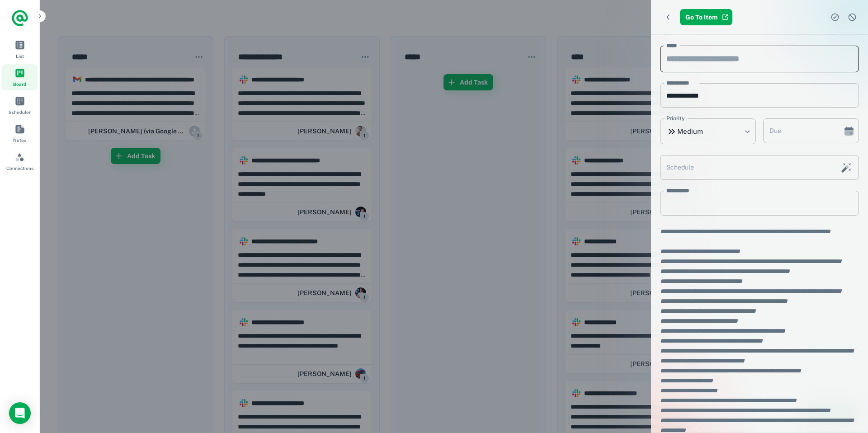  Describe the element at coordinates (20, 168) in the screenshot. I see `span: Connections` at that location.